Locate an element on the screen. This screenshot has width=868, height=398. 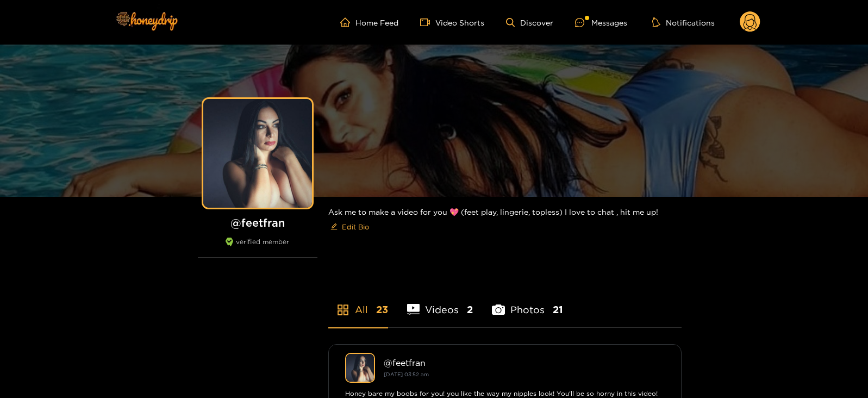
h1: @ feetfran is located at coordinates (257, 222).